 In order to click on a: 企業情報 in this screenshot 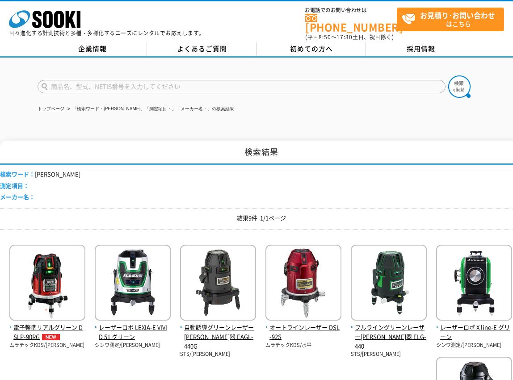, I will do `click(92, 49)`.